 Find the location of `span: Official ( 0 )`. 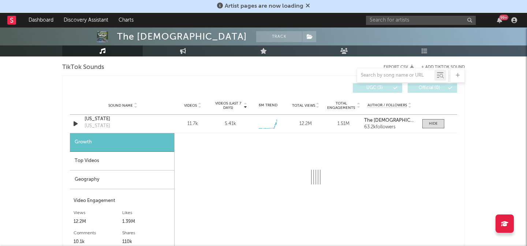

span: Official ( 0 ) is located at coordinates (430, 88).